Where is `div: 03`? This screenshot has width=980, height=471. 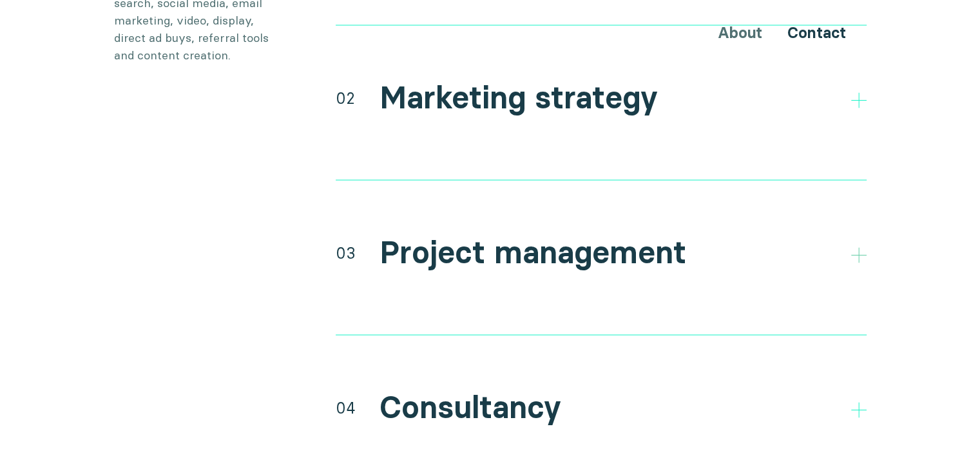
div: 03 is located at coordinates (345, 253).